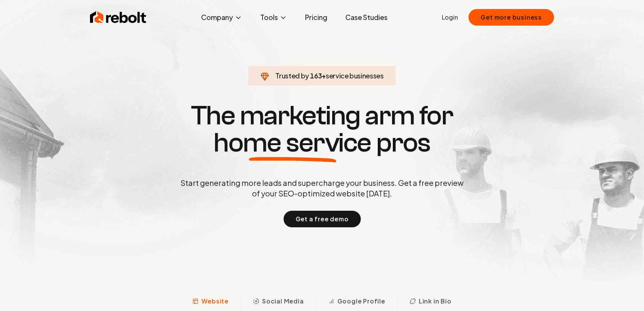  I want to click on span: home service, so click(292, 143).